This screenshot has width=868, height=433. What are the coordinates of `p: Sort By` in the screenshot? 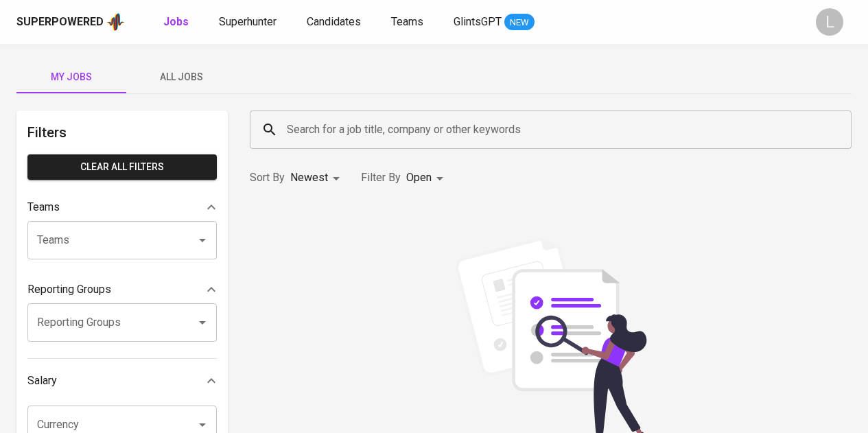 It's located at (267, 177).